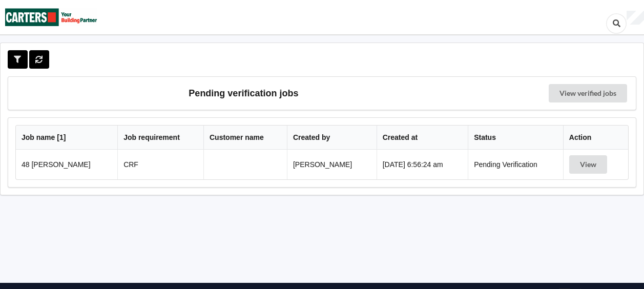 The width and height of the screenshot is (644, 289). What do you see at coordinates (635, 18) in the screenshot?
I see `div: User Profile` at bounding box center [635, 18].